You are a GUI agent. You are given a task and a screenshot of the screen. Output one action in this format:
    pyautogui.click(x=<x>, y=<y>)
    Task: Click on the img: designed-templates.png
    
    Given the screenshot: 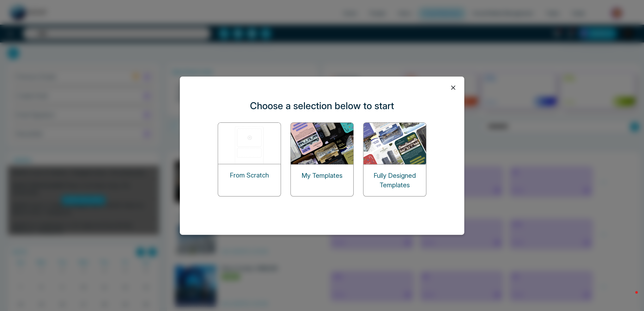 What is the action you would take?
    pyautogui.click(x=395, y=143)
    